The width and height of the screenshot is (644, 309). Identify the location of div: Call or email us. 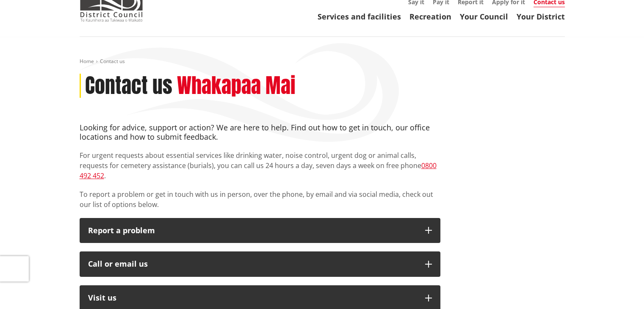
(252, 265).